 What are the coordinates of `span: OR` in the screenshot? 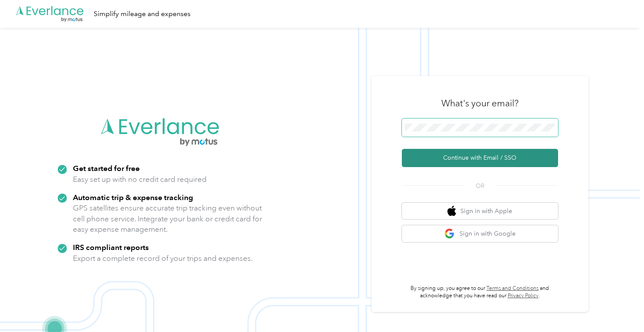 It's located at (480, 186).